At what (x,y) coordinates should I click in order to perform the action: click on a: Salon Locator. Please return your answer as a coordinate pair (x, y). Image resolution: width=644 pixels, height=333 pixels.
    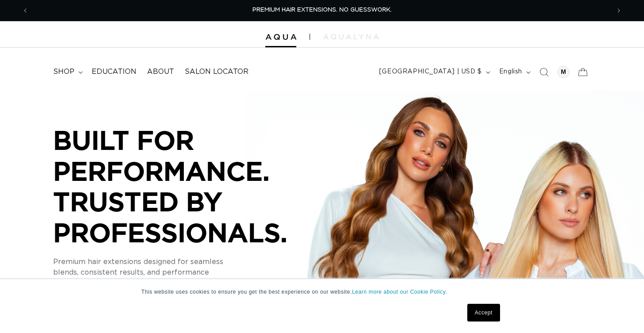
    Looking at the image, I should click on (216, 72).